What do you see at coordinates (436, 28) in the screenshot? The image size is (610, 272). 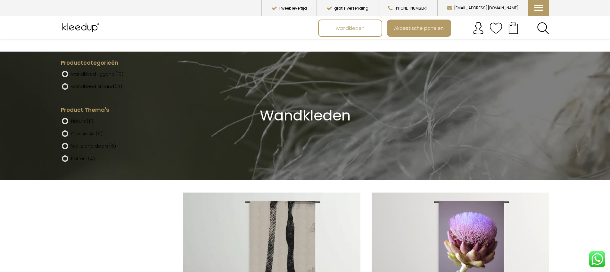 I see `nav: Main menu` at bounding box center [436, 28].